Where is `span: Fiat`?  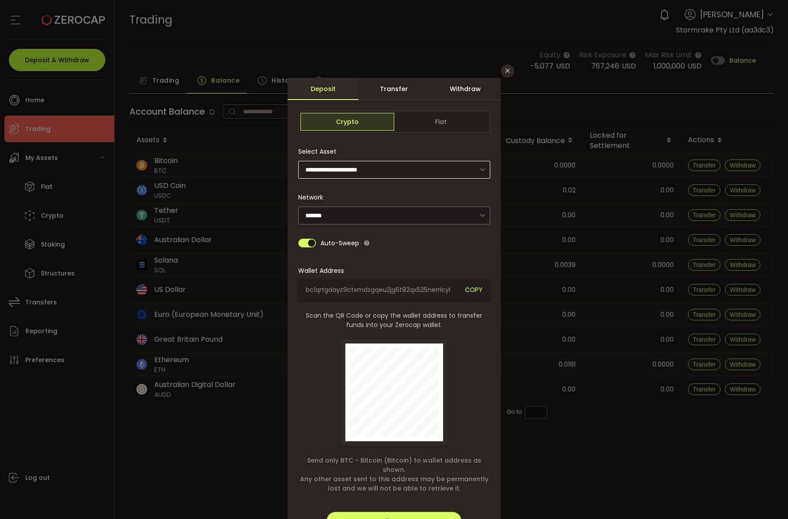 span: Fiat is located at coordinates (441, 122).